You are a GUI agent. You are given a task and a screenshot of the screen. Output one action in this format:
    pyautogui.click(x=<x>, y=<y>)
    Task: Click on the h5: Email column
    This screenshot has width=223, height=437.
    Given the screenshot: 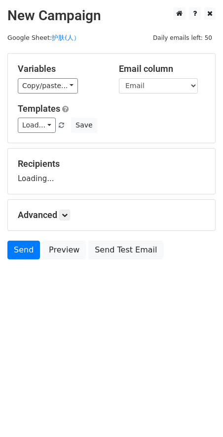 What is the action you would take?
    pyautogui.click(x=161, y=69)
    